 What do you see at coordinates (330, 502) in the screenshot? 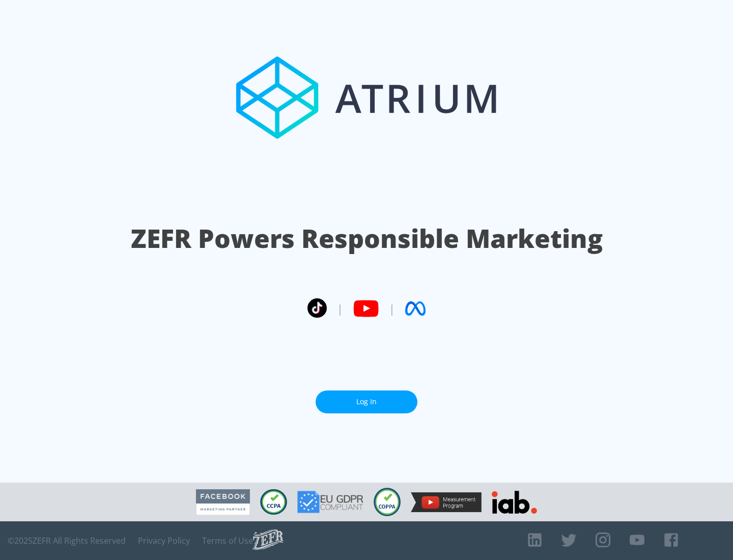
I see `img: GDPR Compliant` at bounding box center [330, 502].